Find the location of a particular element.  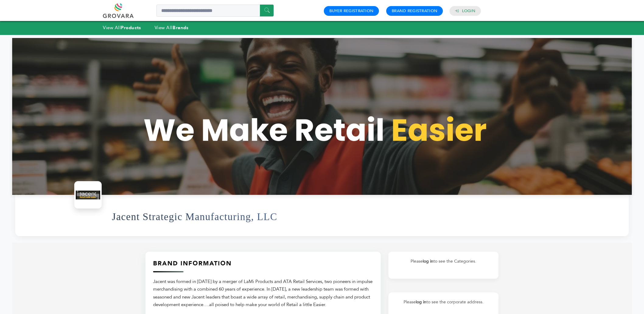

strong: Products is located at coordinates (131, 28).